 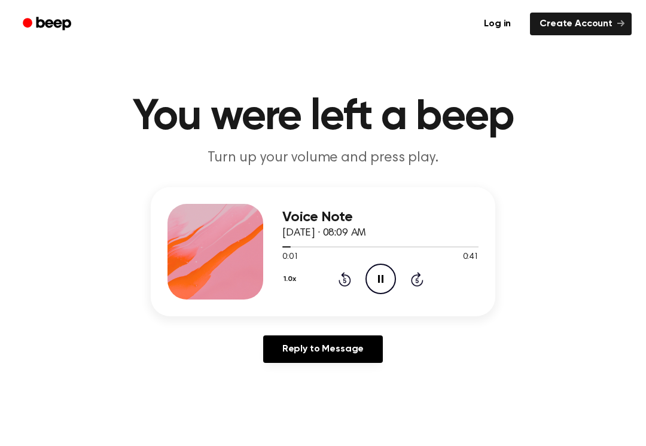 What do you see at coordinates (290, 257) in the screenshot?
I see `span: 0:01` at bounding box center [290, 257].